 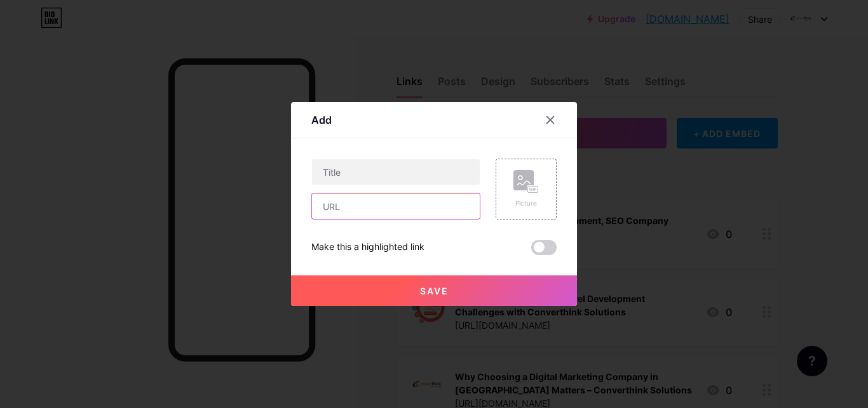 What do you see at coordinates (527, 203) in the screenshot?
I see `div: Picture` at bounding box center [527, 203].